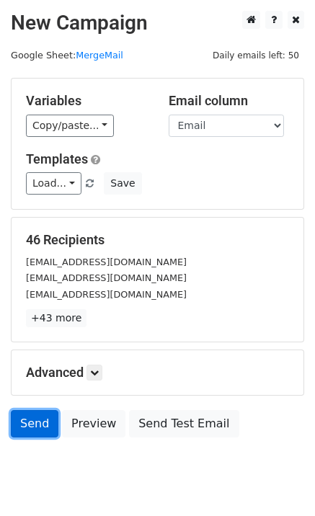 Image resolution: width=315 pixels, height=516 pixels. I want to click on a: MergeMail, so click(100, 55).